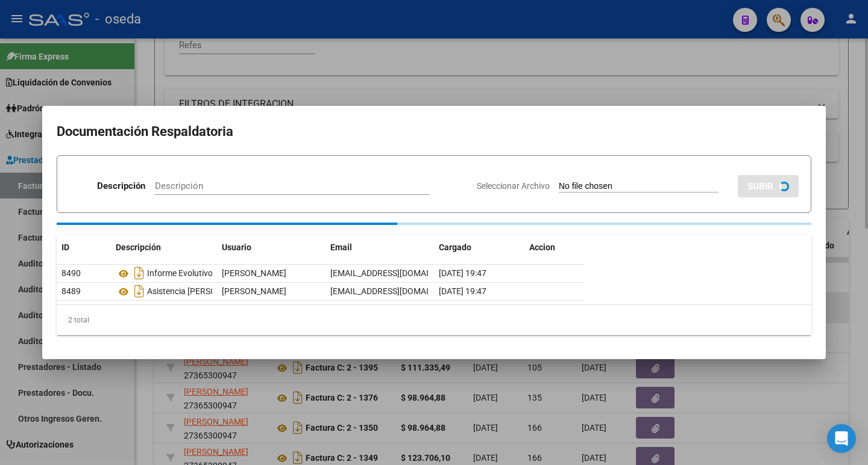 Image resolution: width=868 pixels, height=465 pixels. Describe the element at coordinates (542, 248) in the screenshot. I see `span: Accion` at that location.